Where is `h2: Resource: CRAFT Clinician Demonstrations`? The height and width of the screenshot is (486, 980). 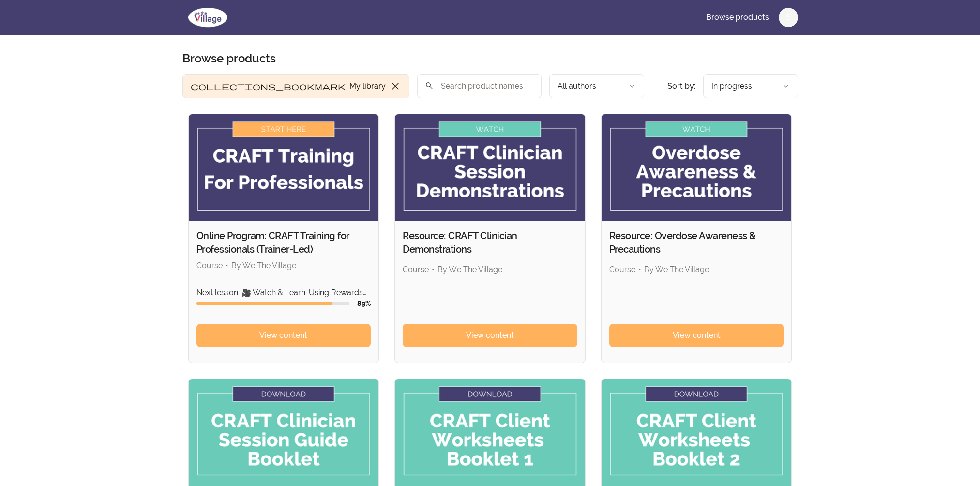 h2: Resource: CRAFT Clinician Demonstrations is located at coordinates (490, 243).